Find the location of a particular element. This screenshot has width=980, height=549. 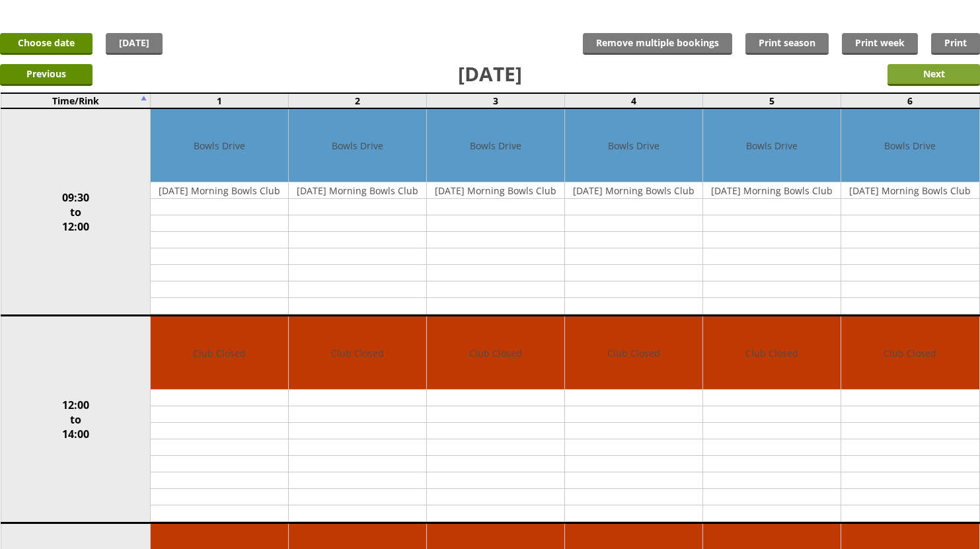

td: 09:30 to 12:00 is located at coordinates (75, 212).